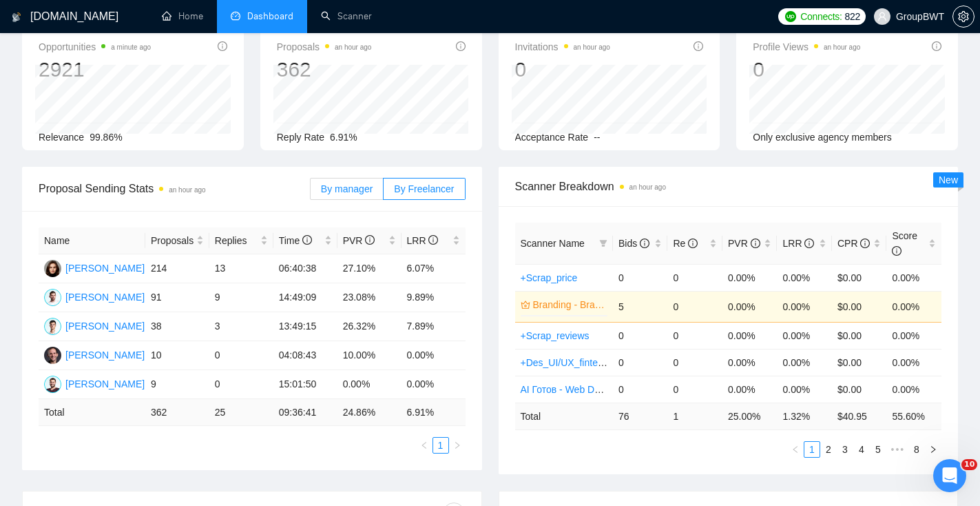 This screenshot has width=980, height=506. What do you see at coordinates (750, 416) in the screenshot?
I see `td: 25.00 %` at bounding box center [750, 416].